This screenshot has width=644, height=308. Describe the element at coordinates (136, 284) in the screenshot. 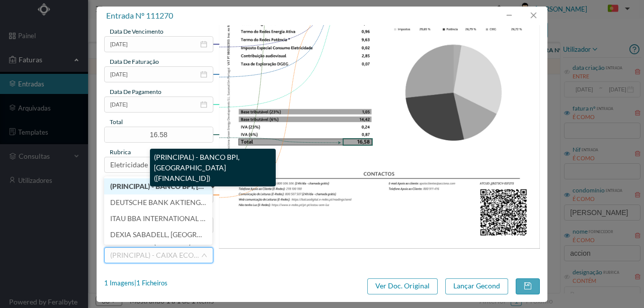

I see `div: 1 Imagens | 1 Ficheiros` at that location.